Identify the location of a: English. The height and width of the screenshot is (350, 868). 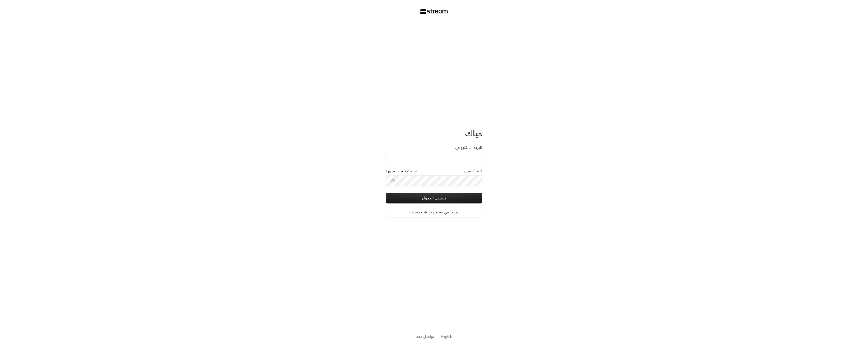
(446, 336).